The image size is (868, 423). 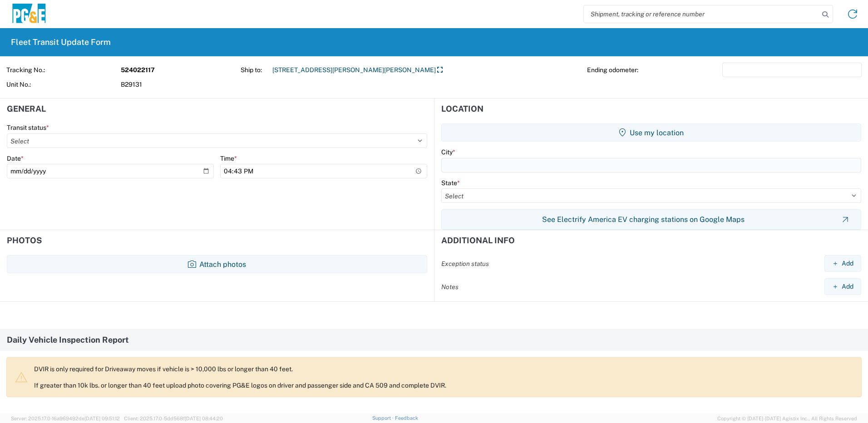 I want to click on label: Date, so click(x=15, y=158).